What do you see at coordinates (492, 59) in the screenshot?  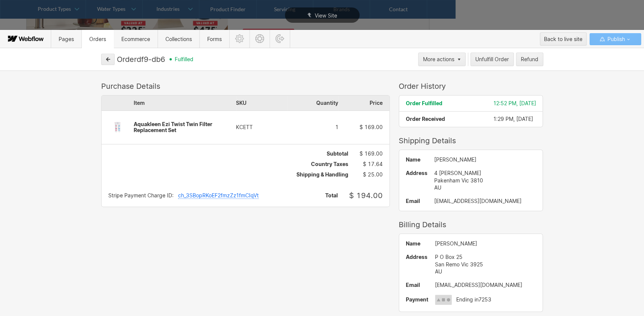 I see `button: Unfulfill Order` at bounding box center [492, 59].